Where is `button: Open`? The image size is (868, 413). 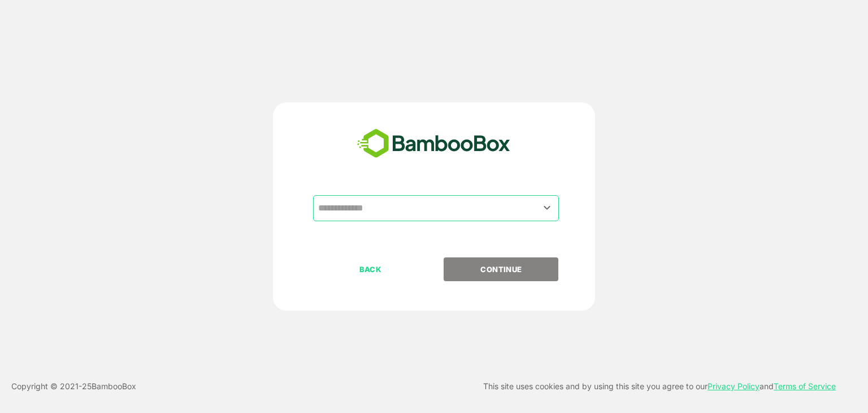 button: Open is located at coordinates (547, 207).